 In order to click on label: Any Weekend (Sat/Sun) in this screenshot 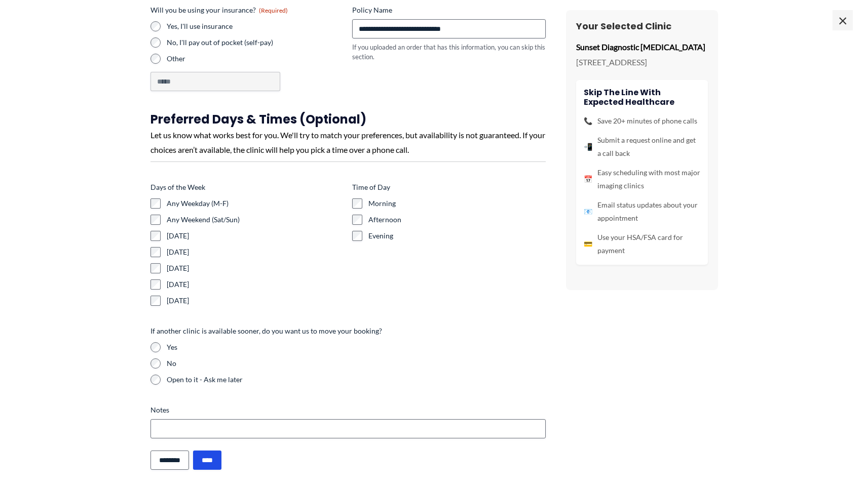, I will do `click(255, 220)`.